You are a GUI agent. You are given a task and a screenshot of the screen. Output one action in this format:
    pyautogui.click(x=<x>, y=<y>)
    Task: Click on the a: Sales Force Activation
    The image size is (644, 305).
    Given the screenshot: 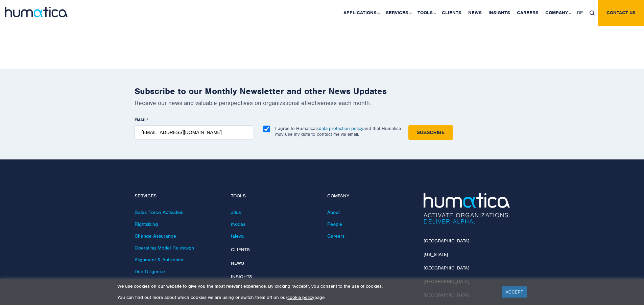 What is the action you would take?
    pyautogui.click(x=159, y=212)
    